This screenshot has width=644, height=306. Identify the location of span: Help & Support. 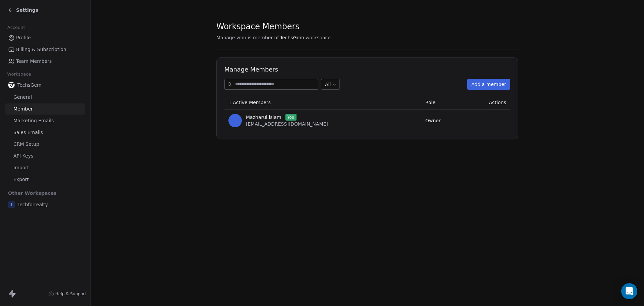
(71, 294).